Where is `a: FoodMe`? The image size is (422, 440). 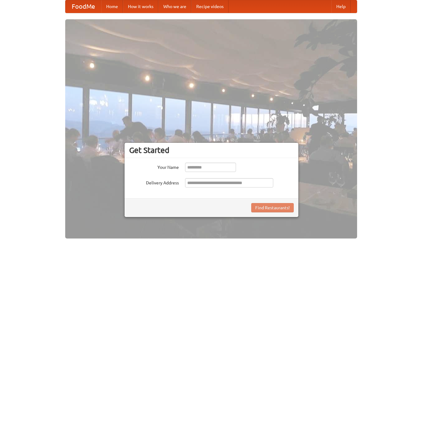 a: FoodMe is located at coordinates (83, 7).